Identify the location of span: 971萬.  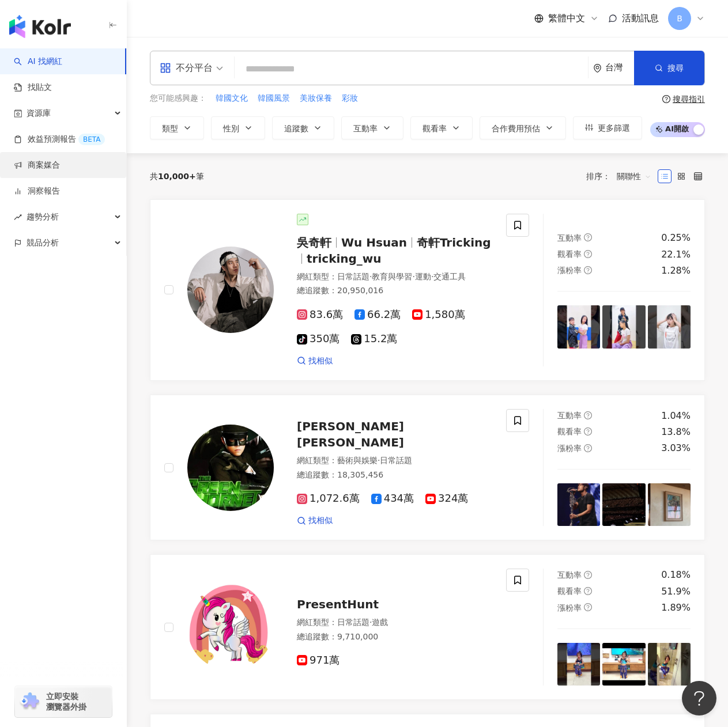
(318, 660).